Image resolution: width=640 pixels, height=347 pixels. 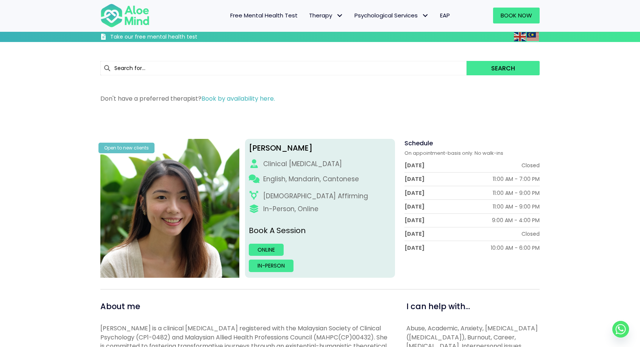 I want to click on a: Malay, so click(x=534, y=36).